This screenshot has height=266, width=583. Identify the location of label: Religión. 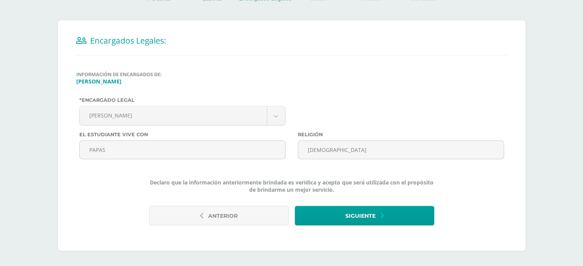
(401, 135).